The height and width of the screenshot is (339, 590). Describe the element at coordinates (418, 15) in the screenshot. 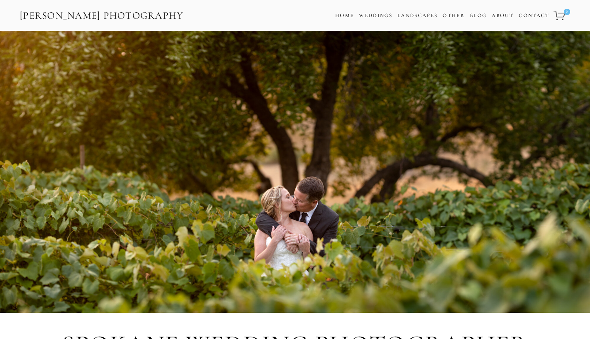

I see `a: Landscapes` at that location.